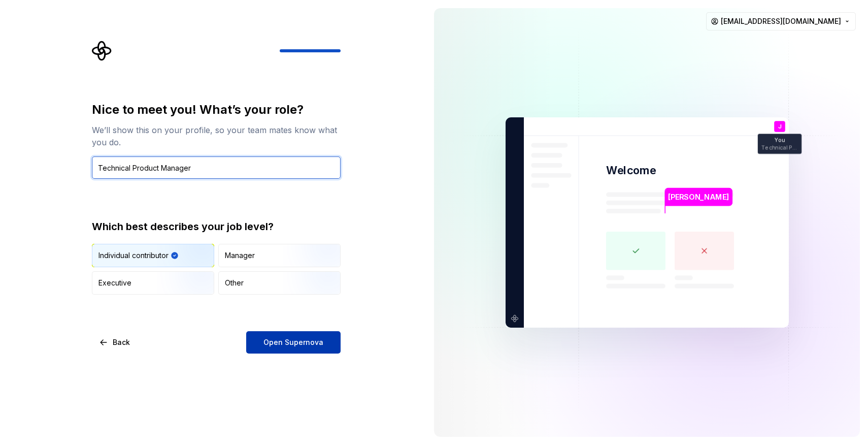 This screenshot has height=445, width=868. What do you see at coordinates (240, 256) in the screenshot?
I see `div: Manager` at bounding box center [240, 256].